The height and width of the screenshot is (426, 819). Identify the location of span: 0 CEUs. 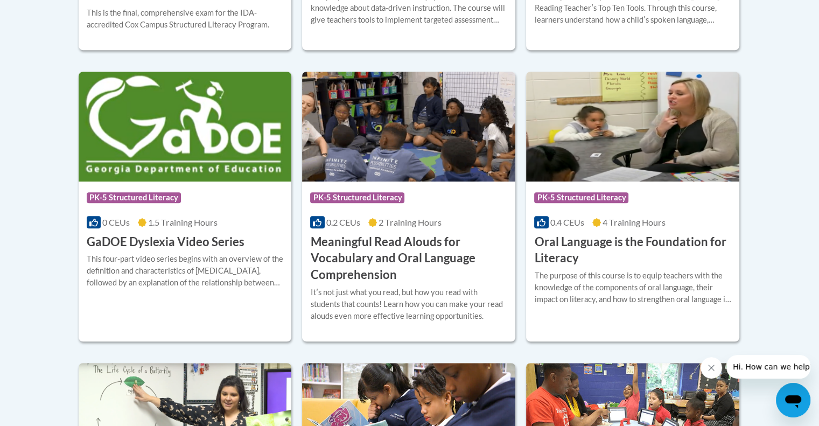
(116, 222).